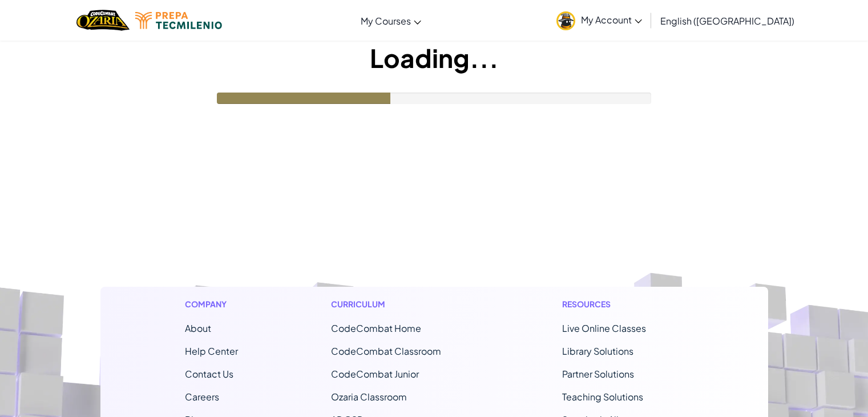 Image resolution: width=868 pixels, height=417 pixels. I want to click on span: My Courses, so click(386, 21).